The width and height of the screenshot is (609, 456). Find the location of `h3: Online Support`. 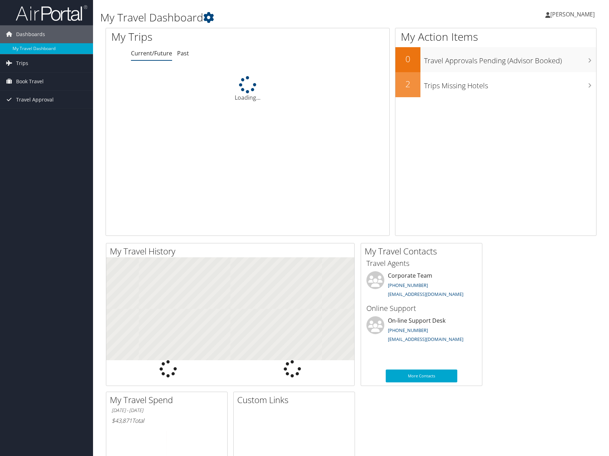

h3: Online Support is located at coordinates (421, 309).